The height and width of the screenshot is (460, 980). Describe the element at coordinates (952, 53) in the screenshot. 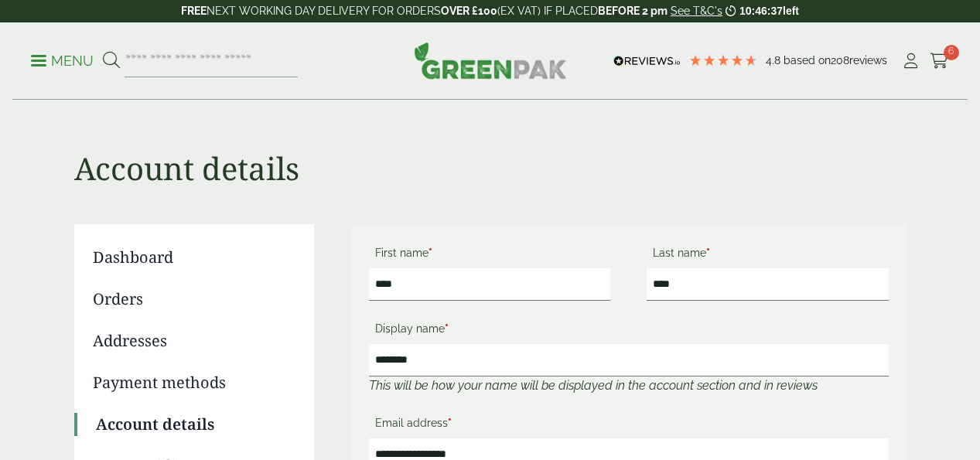

I see `span: 6` at that location.